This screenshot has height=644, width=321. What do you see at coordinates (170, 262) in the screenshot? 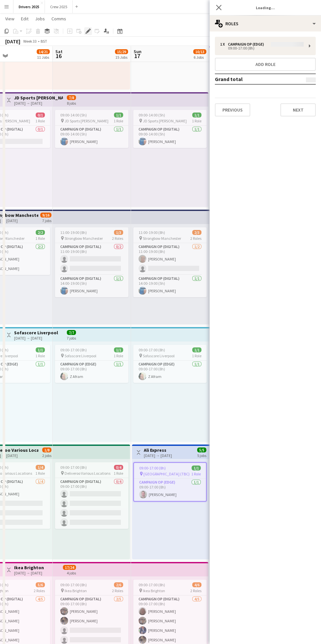
I see `app-job-card: 11:00-19:00 (8h)2/3 Strongbow Manchester2 RolesCampaign Op (Digital)1/211:00-19:00 (8h)[PERSON_NA...` at bounding box center [170, 262].